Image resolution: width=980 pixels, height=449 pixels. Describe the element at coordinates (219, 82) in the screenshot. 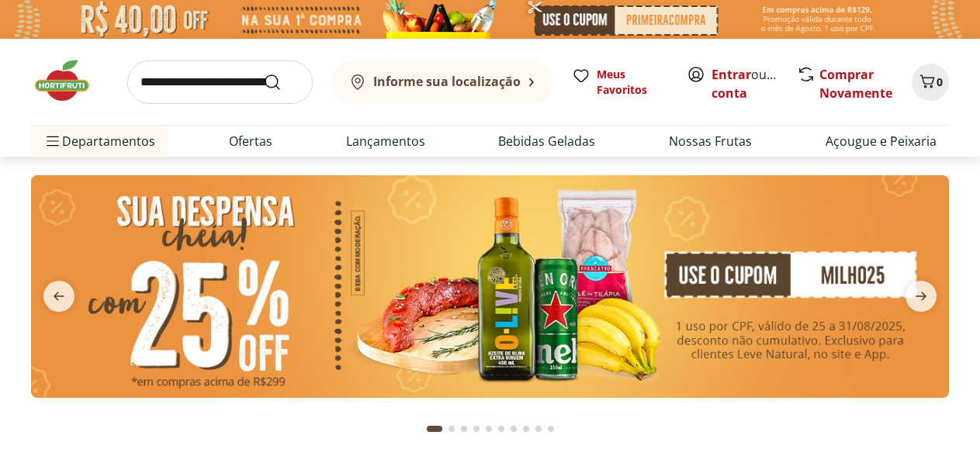

I see `input: search` at that location.